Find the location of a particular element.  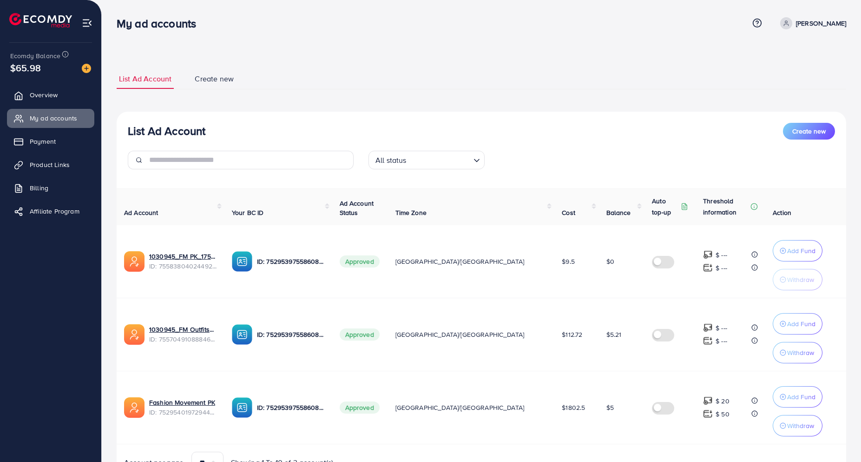

span: Payment is located at coordinates (43, 141).